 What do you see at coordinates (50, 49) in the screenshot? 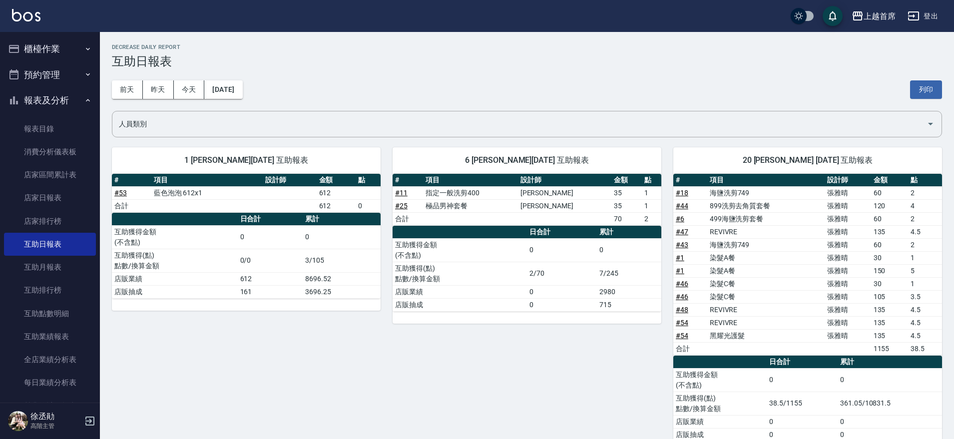
I see `button: 櫃檯作業` at bounding box center [50, 49].